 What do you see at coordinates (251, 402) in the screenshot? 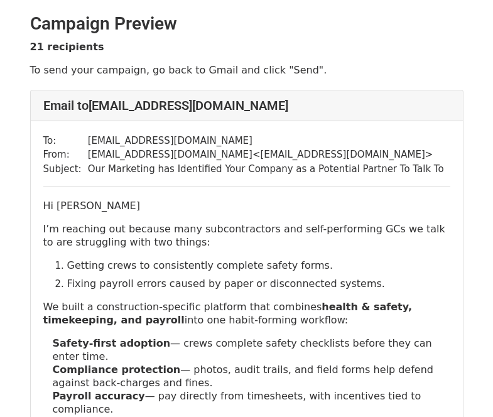
I see `p: — pay directly from timesheets, with incentives tied to compliance.` at bounding box center [251, 402].